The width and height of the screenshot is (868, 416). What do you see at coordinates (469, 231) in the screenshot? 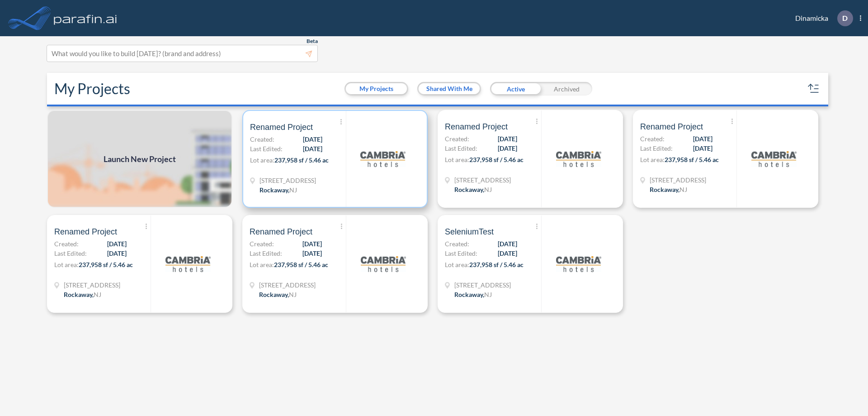
I see `span: SeleniumTest` at bounding box center [469, 231].